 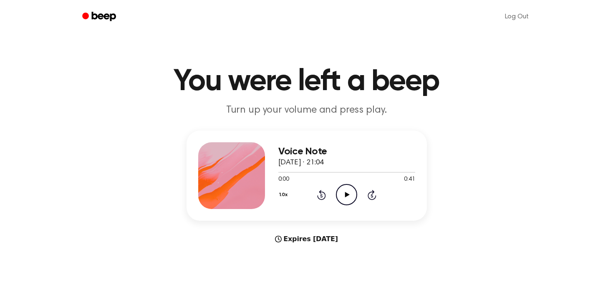 What do you see at coordinates (516, 17) in the screenshot?
I see `a: Log Out` at bounding box center [516, 17].